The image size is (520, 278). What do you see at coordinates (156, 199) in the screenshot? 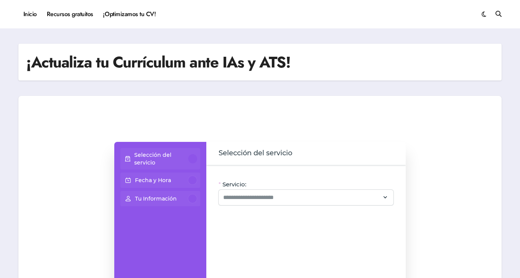
I see `p: Tu Información` at bounding box center [156, 199].